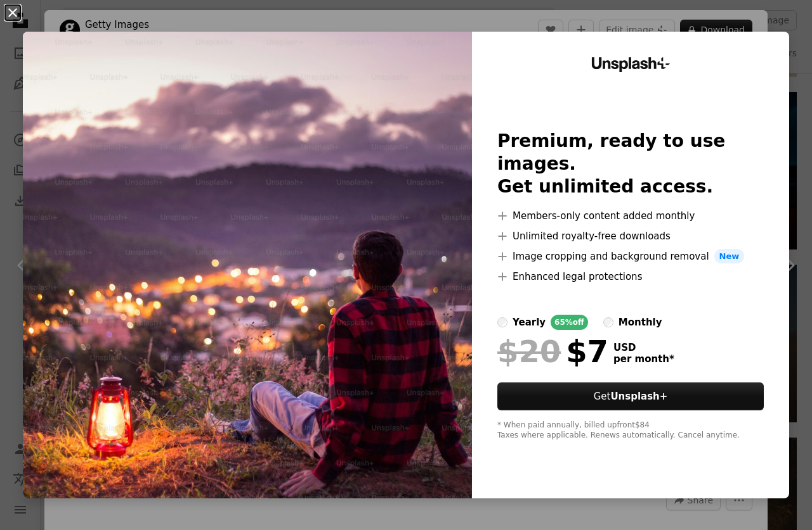 This screenshot has width=812, height=530. I want to click on input: yearly65%off, so click(502, 323).